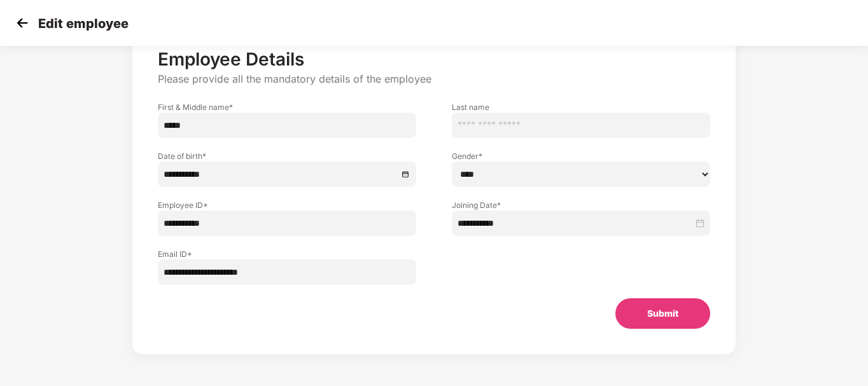  I want to click on label: Date of birth, so click(287, 156).